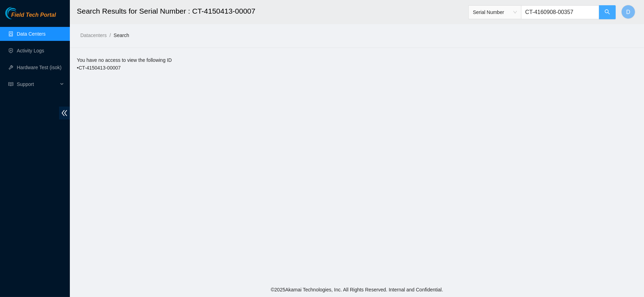 The image size is (644, 297). I want to click on img: Akamai Technologies, so click(21, 13).